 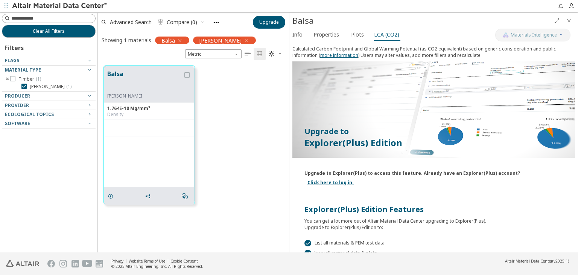 I want to click on a: Privacy, so click(x=117, y=261).